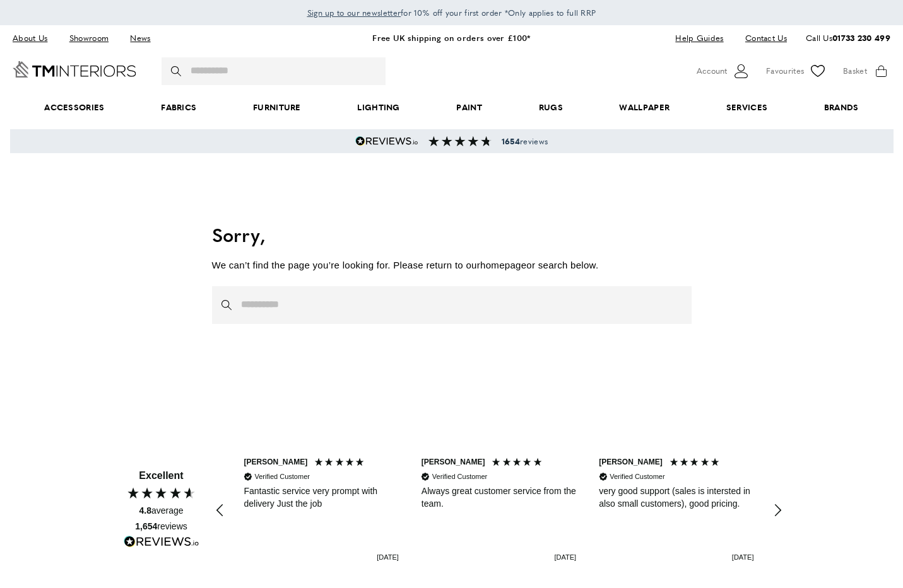 This screenshot has width=903, height=588. I want to click on img: Reviews section, so click(460, 142).